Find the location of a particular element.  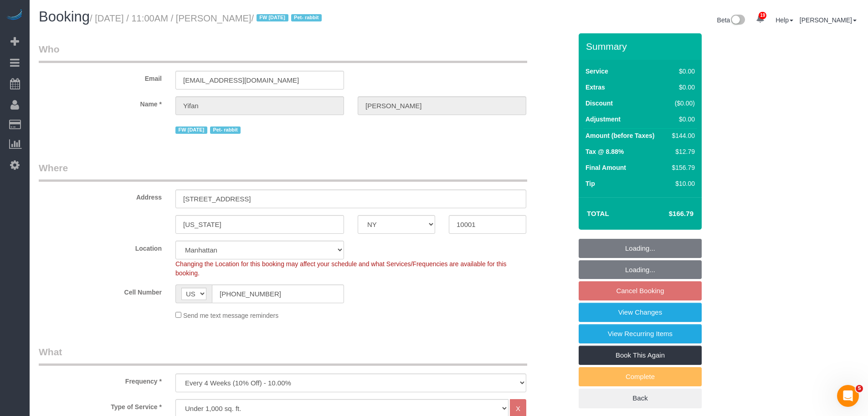

input: Cell Number is located at coordinates (278, 293).